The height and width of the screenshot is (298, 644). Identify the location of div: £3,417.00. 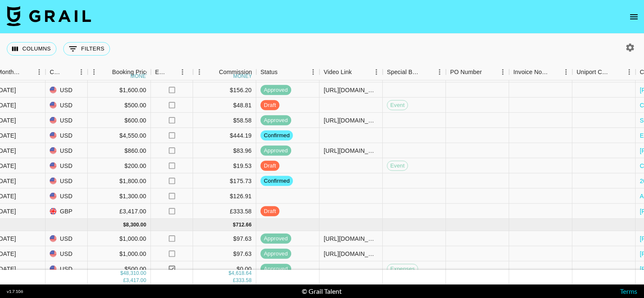
(119, 211).